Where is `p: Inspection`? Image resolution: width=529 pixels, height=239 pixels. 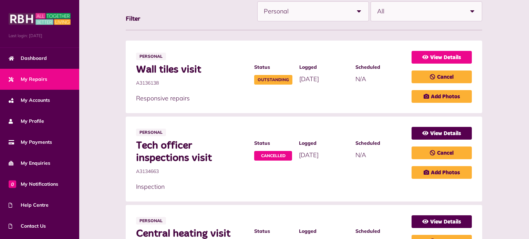 p: Inspection is located at coordinates (270, 187).